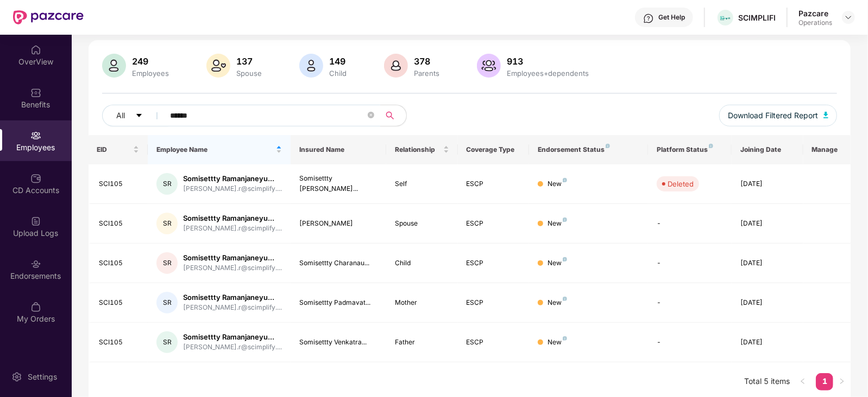  I want to click on img: svg+xml;base64,PHN2ZyBpZD0iQmVuZWZpdHMiIHhtbG5zPSJodHRwOi8vd3d3LnczLm9yZy8yMDAwL3N2ZyIgd2lkdGg9Ij..., so click(36, 93).